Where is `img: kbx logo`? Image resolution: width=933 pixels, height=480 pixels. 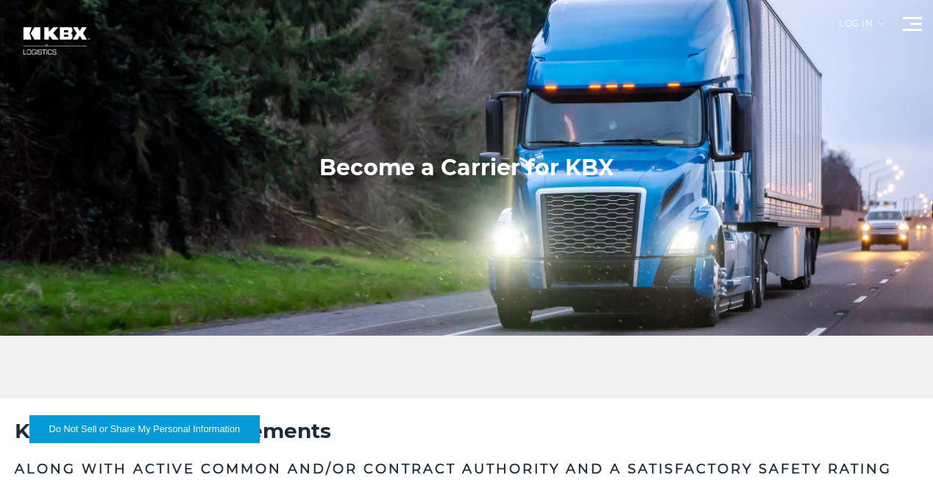 img: kbx logo is located at coordinates (55, 40).